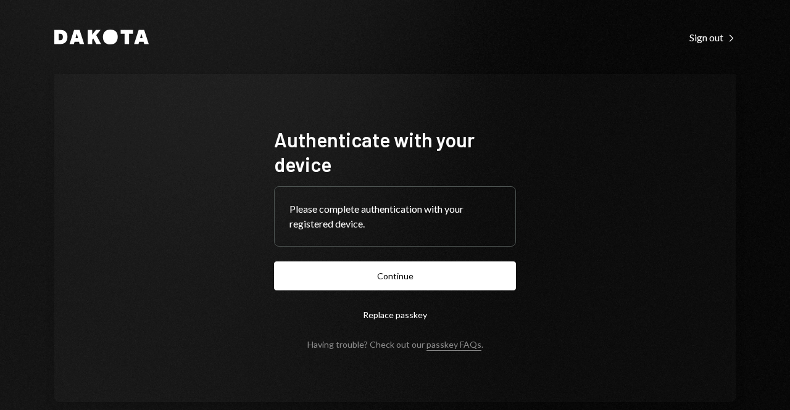 This screenshot has height=410, width=790. I want to click on div: Please complete authentication with your registered device., so click(395, 217).